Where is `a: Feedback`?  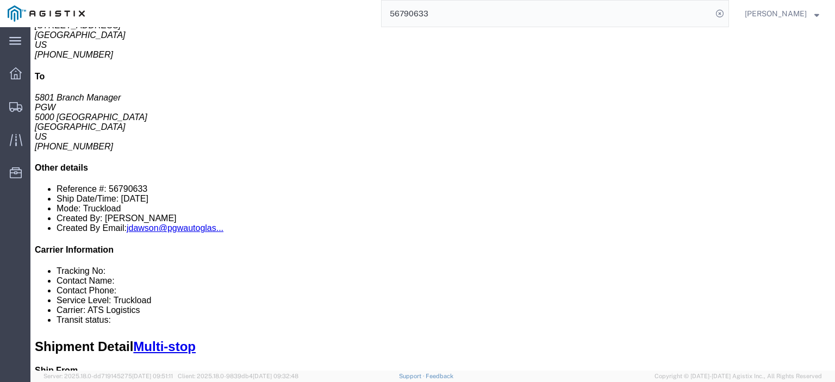
a: Feedback is located at coordinates (439, 376).